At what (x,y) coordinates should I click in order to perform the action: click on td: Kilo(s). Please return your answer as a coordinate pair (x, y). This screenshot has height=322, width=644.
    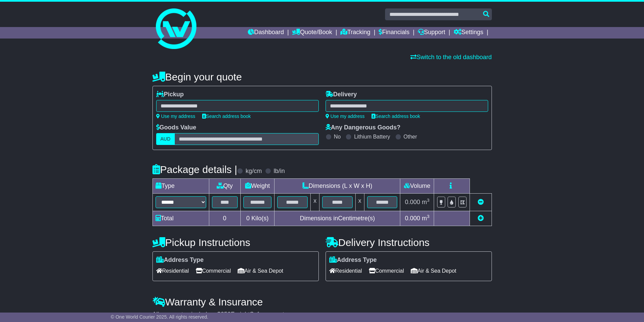
    Looking at the image, I should click on (257, 218).